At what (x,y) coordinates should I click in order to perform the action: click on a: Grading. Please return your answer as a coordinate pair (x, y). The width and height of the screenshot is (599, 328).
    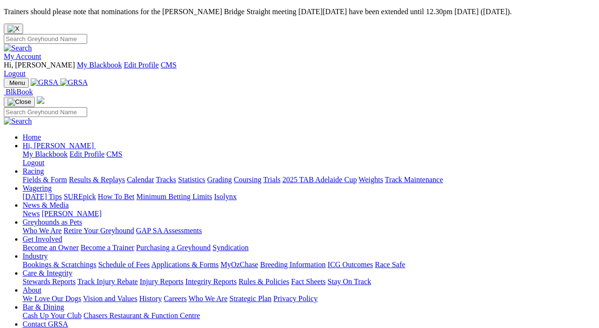
    Looking at the image, I should click on (220, 179).